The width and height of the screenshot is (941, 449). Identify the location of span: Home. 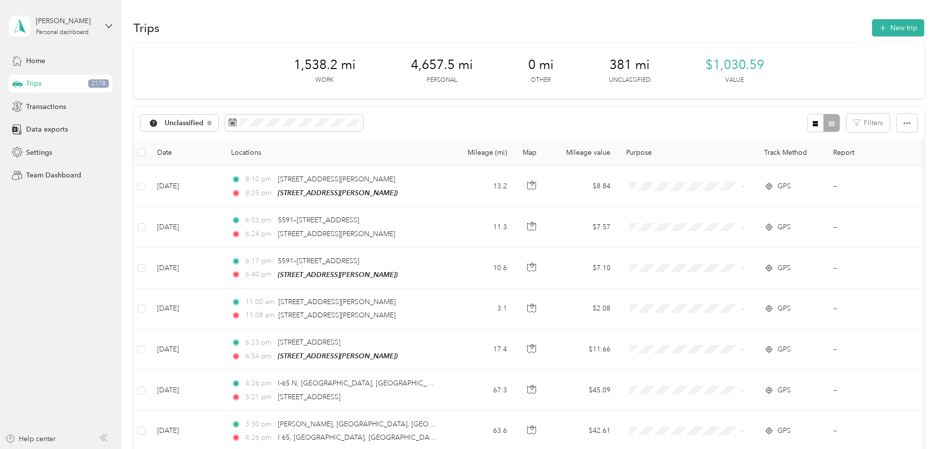
(35, 61).